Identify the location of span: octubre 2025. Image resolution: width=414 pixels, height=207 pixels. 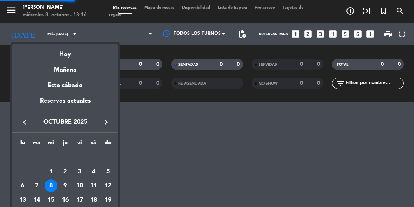
(65, 122).